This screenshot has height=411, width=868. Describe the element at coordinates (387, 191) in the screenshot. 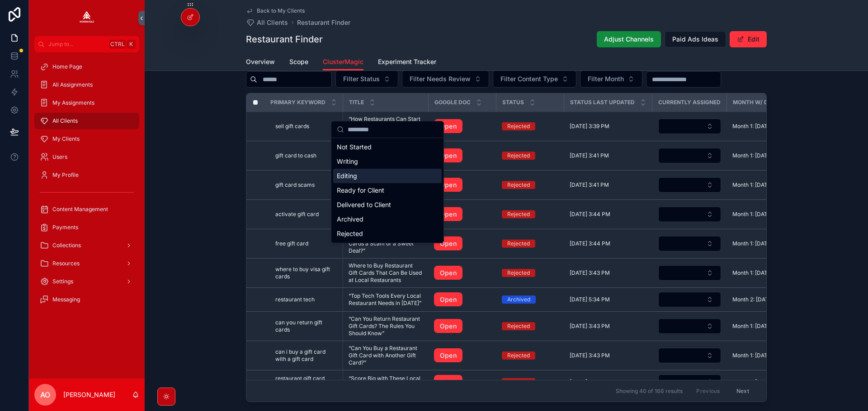

I see `div: Ready for Client` at that location.